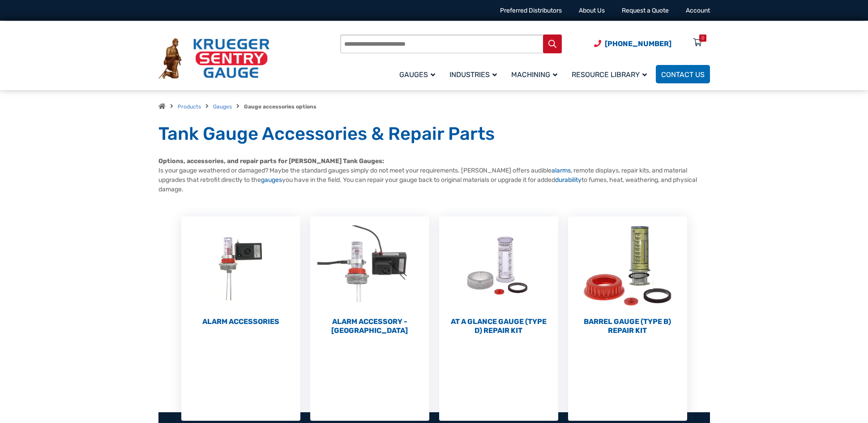  Describe the element at coordinates (499, 276) in the screenshot. I see `a: Visit product category At a Glance Gauge (Type D) Repair Kit` at that location.